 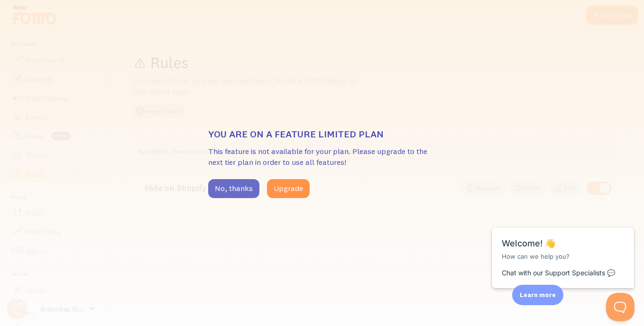 I want to click on p: This feature is not available for your plan. Please upgrade to the next tier plan in order to use..., so click(x=322, y=157).